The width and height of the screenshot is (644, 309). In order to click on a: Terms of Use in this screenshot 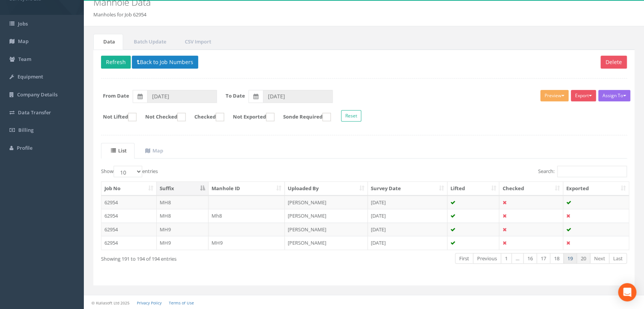, I will do `click(182, 303)`.